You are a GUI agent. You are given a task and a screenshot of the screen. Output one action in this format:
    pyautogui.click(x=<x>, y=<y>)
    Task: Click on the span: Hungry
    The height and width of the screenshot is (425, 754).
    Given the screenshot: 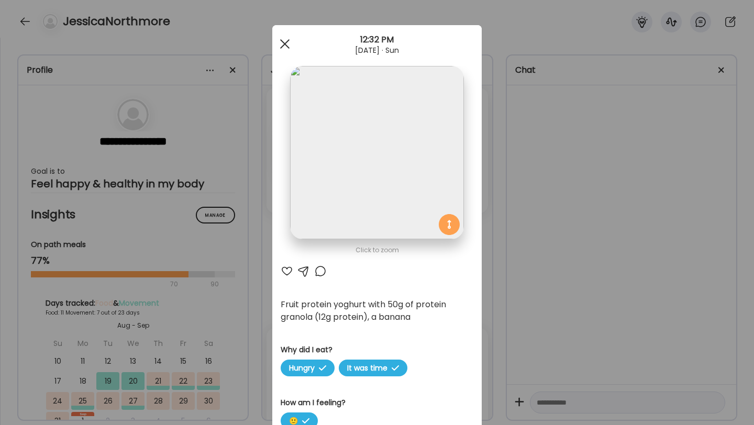 What is the action you would take?
    pyautogui.click(x=307, y=368)
    